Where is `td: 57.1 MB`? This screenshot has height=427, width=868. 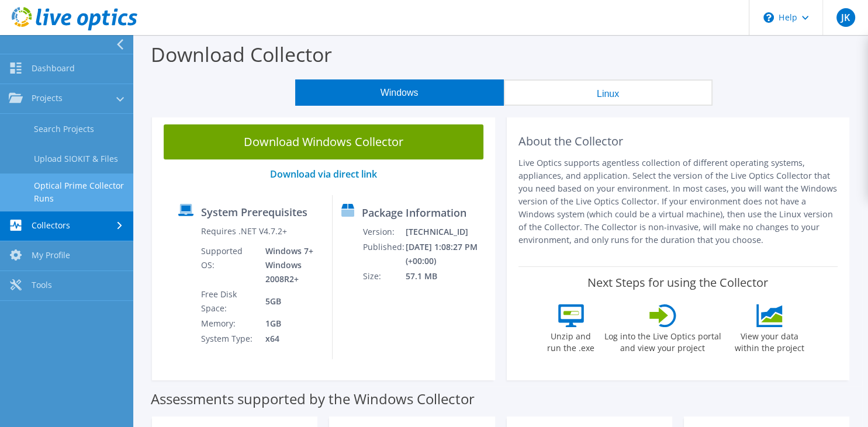 td: 57.1 MB is located at coordinates (447, 276).